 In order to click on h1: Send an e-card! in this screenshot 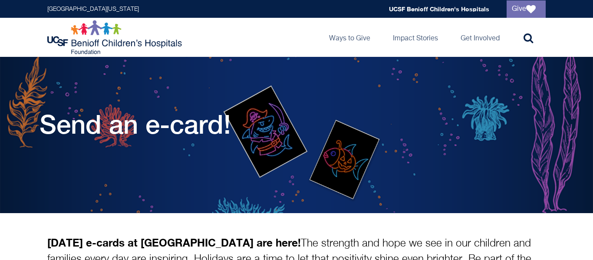, I will do `click(135, 124)`.